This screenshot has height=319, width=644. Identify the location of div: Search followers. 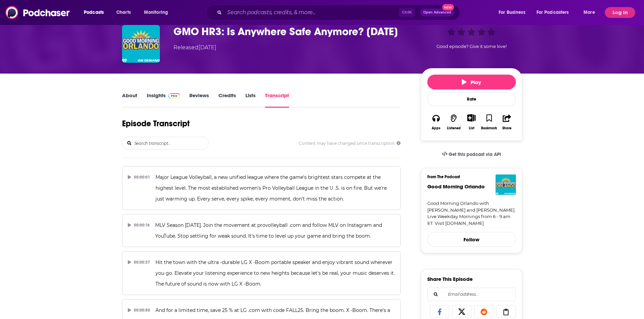
(472, 294).